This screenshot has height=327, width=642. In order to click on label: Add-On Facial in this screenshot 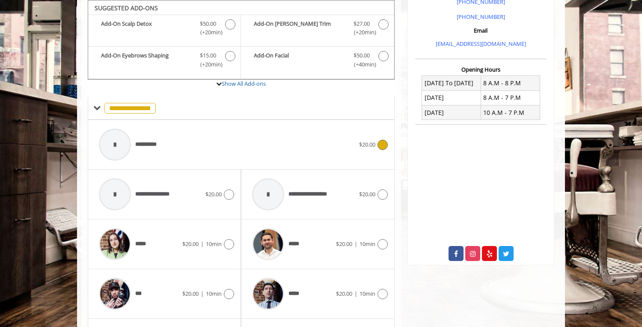, I will do `click(317, 61)`.